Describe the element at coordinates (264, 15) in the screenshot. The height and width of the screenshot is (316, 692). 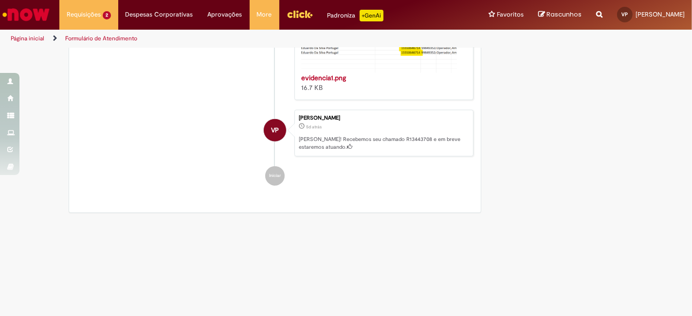
I see `span: More` at that location.